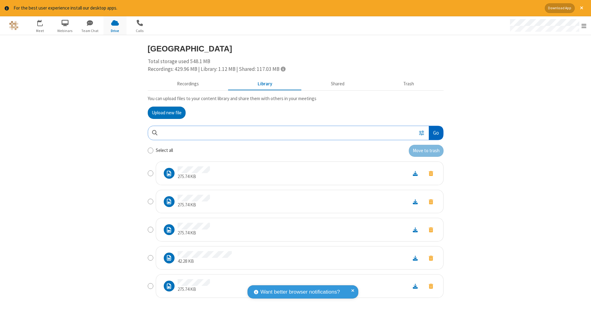  I want to click on div: Open menu, so click(548, 26).